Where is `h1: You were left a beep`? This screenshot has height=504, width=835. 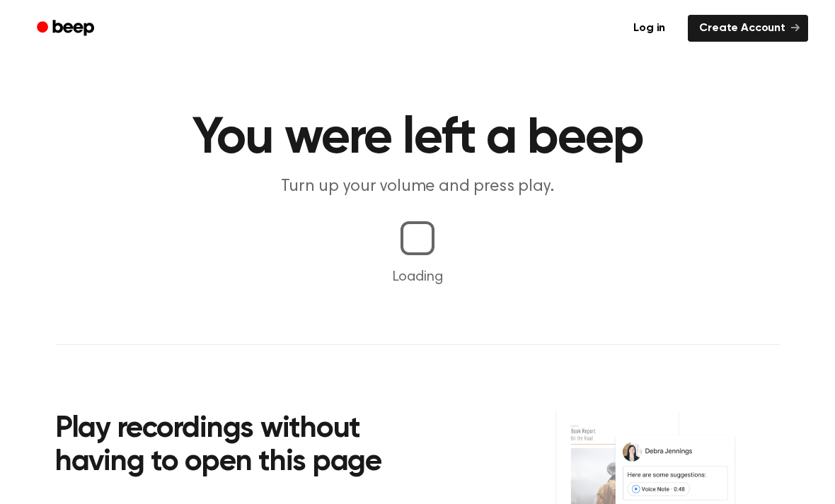 h1: You were left a beep is located at coordinates (418, 139).